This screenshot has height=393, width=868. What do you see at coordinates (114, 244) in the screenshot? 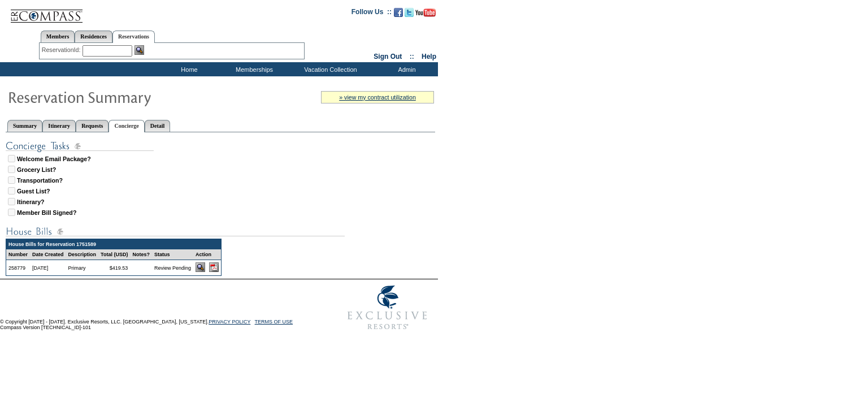
I see `td: House Bills for Reservation 1751589` at bounding box center [114, 244].